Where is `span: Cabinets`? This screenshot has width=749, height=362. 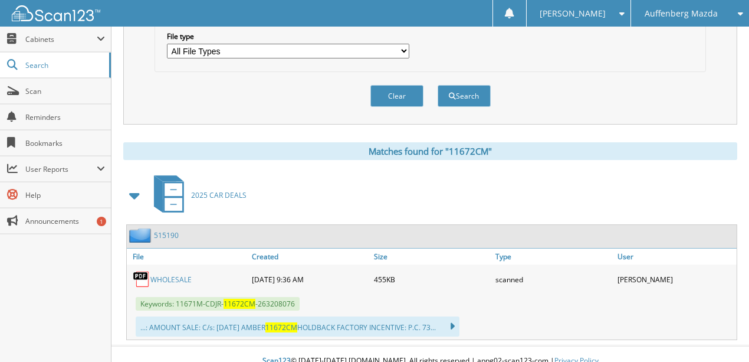 span: Cabinets is located at coordinates (61, 39).